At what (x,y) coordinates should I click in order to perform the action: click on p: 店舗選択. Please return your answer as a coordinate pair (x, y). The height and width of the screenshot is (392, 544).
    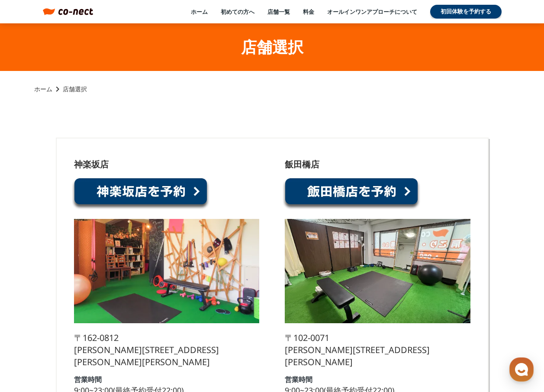
    Looking at the image, I should click on (75, 89).